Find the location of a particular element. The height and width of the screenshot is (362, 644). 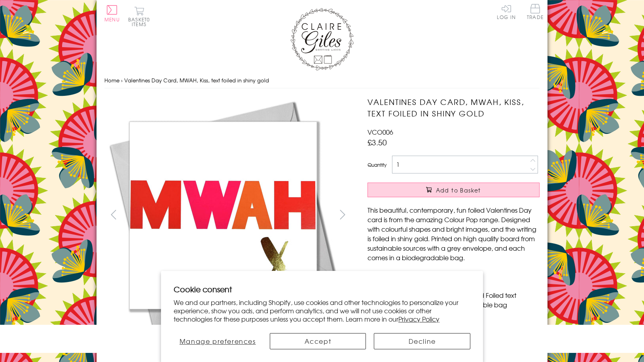

p: This beautiful, contemporary, fun foiled Valentines Day card is from the amazing Colour Pop range... is located at coordinates (453, 233).